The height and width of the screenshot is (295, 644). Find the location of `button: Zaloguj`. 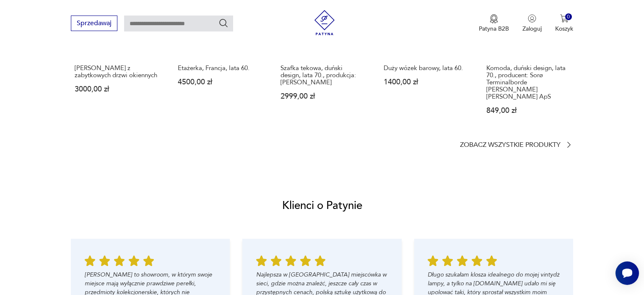

button: Zaloguj is located at coordinates (532, 23).